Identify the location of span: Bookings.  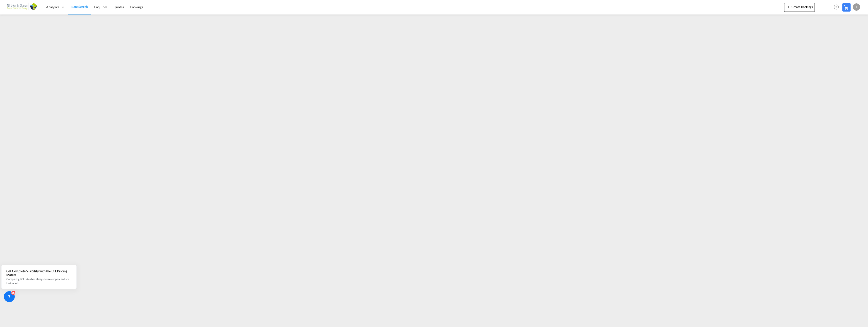
(136, 7).